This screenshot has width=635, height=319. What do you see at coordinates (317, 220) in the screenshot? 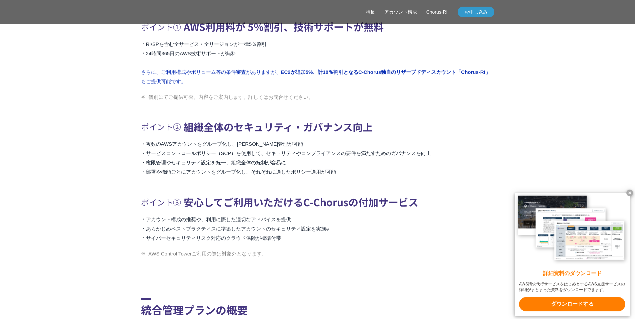
I see `li: アカウント構成の推奨や、利用に際した適切なアドバイスを提供` at bounding box center [317, 220].